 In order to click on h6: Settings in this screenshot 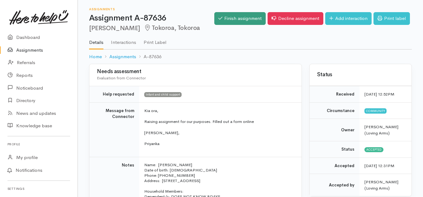, I will do `click(39, 189)`.